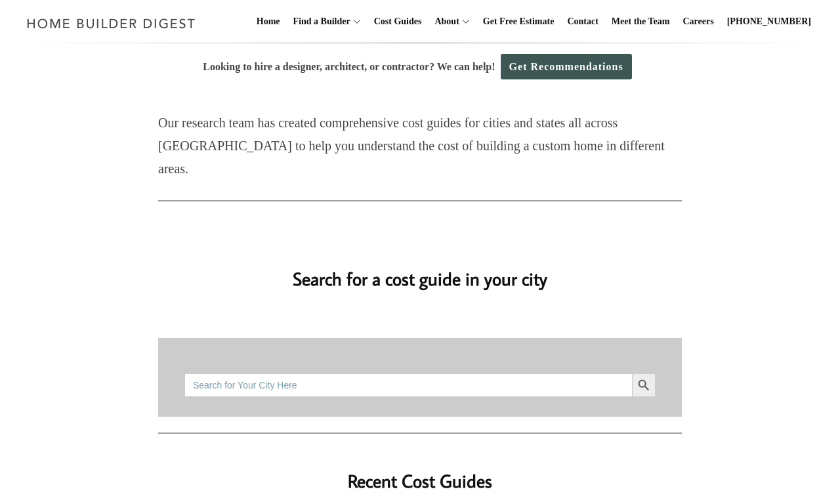  Describe the element at coordinates (444, 22) in the screenshot. I see `a: About` at that location.